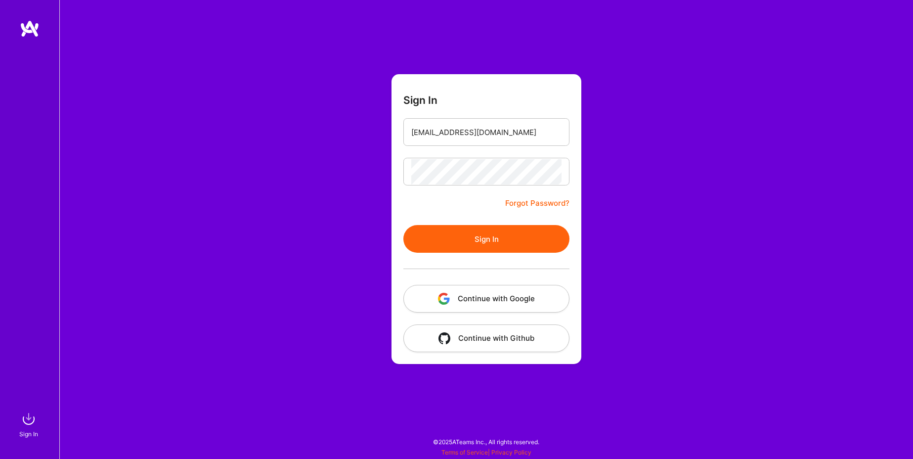 The height and width of the screenshot is (459, 913). Describe the element at coordinates (30, 29) in the screenshot. I see `img: logo` at that location.